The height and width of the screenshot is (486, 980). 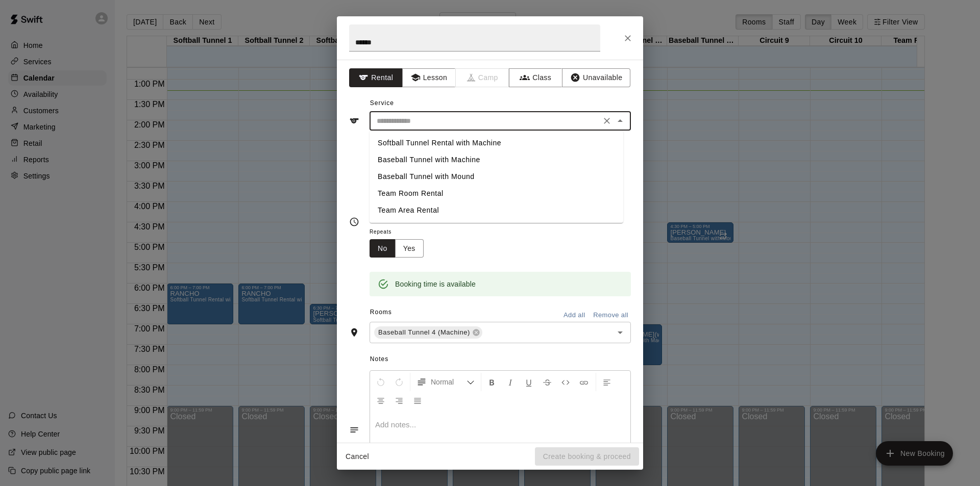 What do you see at coordinates (428, 78) in the screenshot?
I see `button: Lesson` at bounding box center [428, 78].